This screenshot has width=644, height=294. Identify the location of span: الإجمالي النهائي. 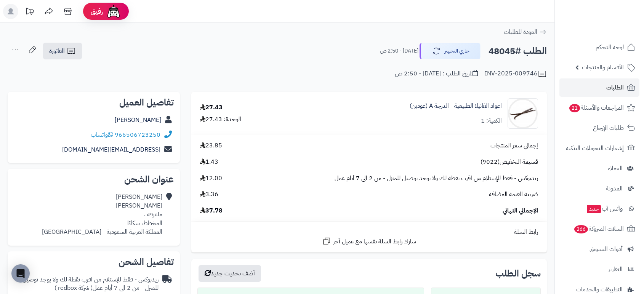
(520, 211).